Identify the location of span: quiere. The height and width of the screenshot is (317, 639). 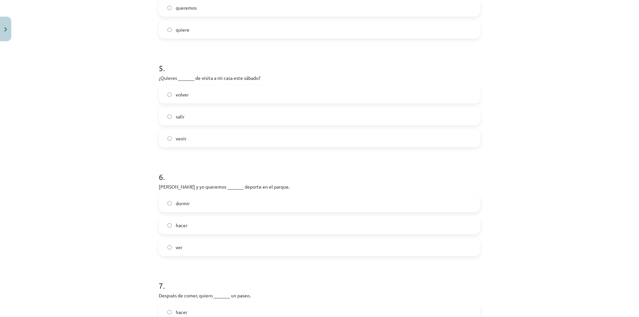
(182, 30).